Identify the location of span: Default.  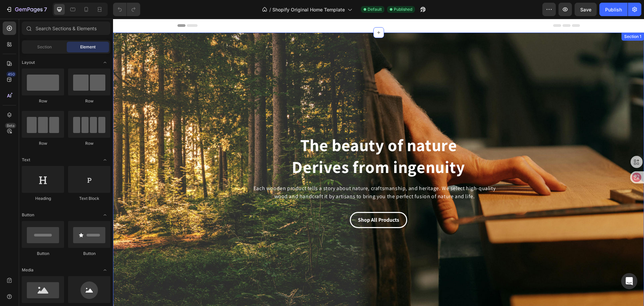
(375, 9).